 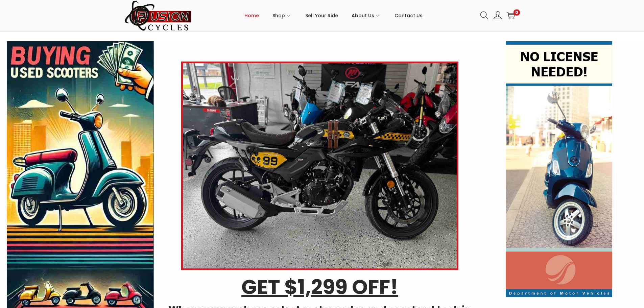 I want to click on span: Shop, so click(x=279, y=16).